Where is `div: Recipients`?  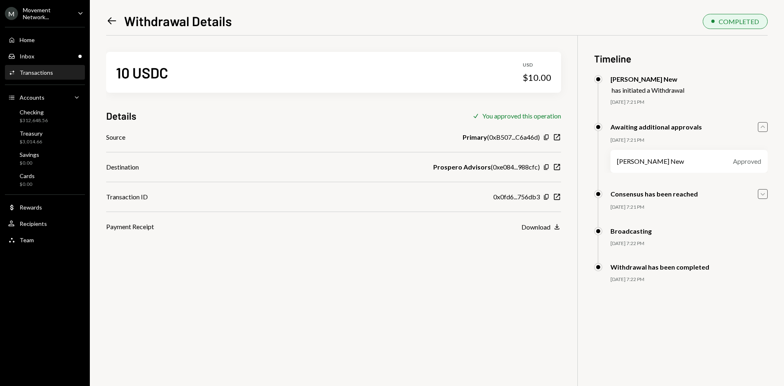
div: Recipients is located at coordinates (33, 223).